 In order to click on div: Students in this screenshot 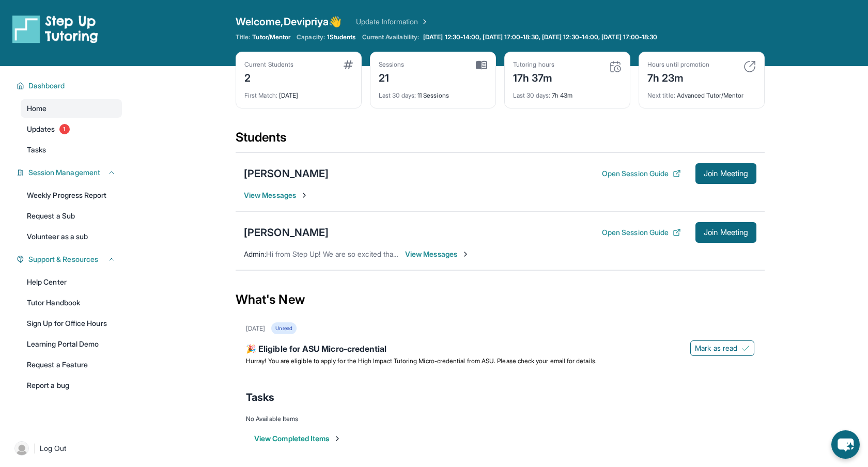, I will do `click(500, 141)`.